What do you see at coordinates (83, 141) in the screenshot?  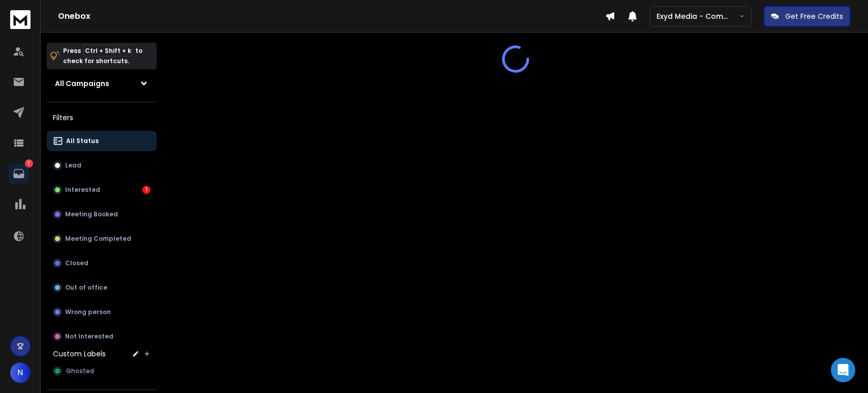 I see `p: All Status` at bounding box center [83, 141].